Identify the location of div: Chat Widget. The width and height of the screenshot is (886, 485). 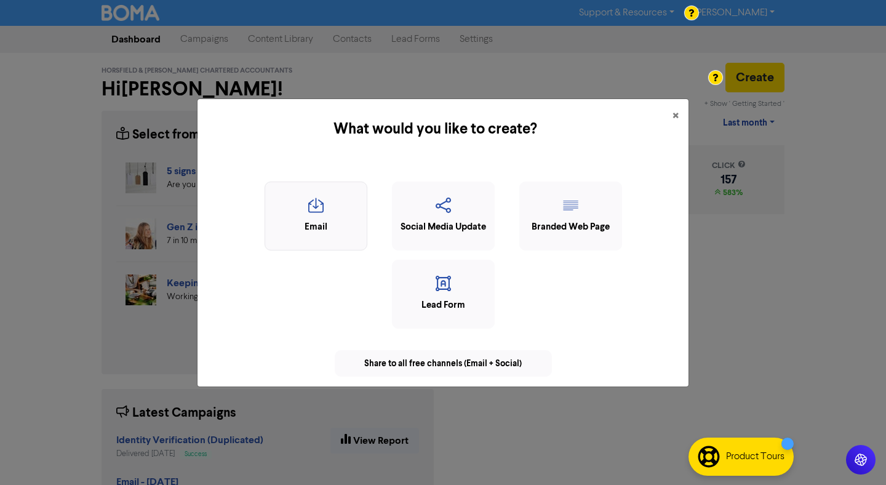
(855, 455).